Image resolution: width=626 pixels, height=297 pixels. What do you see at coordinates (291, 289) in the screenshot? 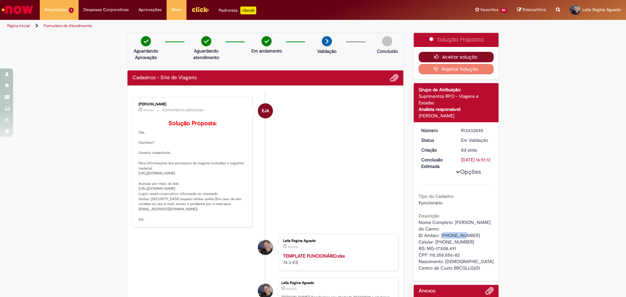
I see `time: 20/08/2025 14:51:08` at bounding box center [291, 289].